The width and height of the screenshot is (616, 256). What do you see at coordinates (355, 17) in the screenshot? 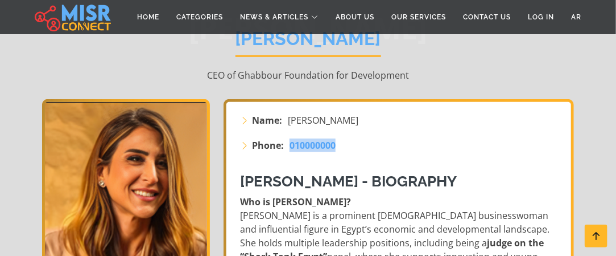
I see `a: About Us` at bounding box center [355, 17].